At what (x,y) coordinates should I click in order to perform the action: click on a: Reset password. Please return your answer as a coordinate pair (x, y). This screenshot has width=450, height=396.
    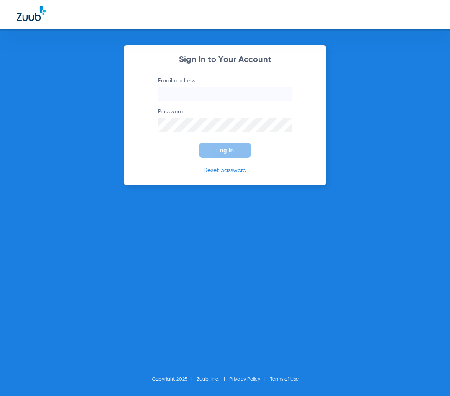
    Looking at the image, I should click on (225, 170).